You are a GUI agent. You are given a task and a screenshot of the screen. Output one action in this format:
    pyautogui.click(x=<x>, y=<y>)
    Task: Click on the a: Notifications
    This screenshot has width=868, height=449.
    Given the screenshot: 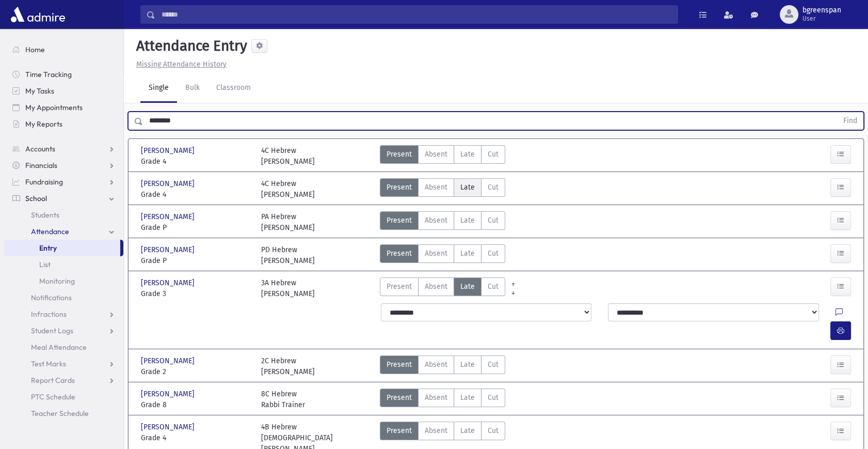 What is the action you would take?
    pyautogui.click(x=63, y=298)
    